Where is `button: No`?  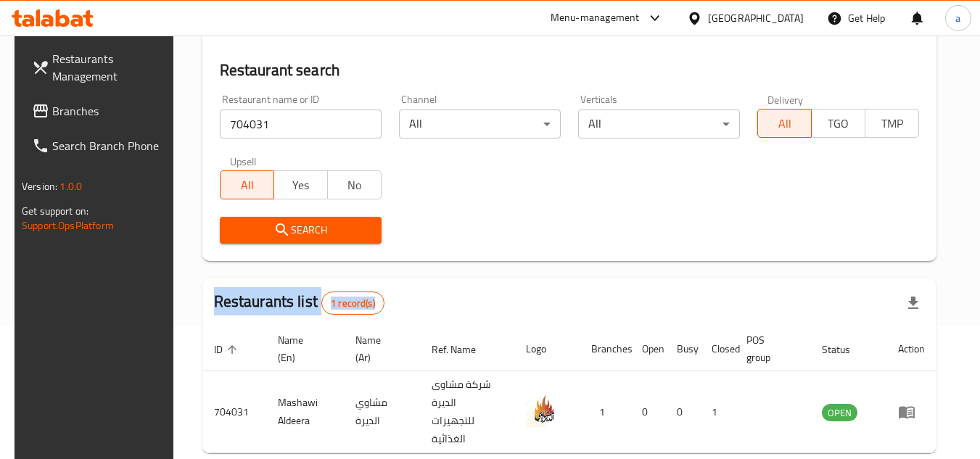
button: No is located at coordinates (354, 185).